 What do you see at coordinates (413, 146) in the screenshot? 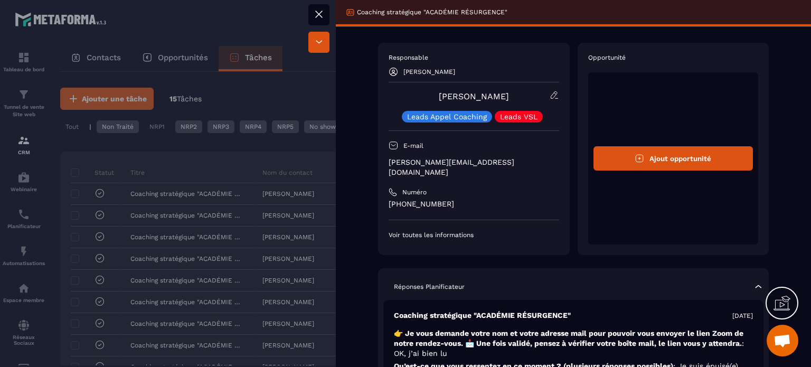
I see `p: E-mail` at bounding box center [413, 146].